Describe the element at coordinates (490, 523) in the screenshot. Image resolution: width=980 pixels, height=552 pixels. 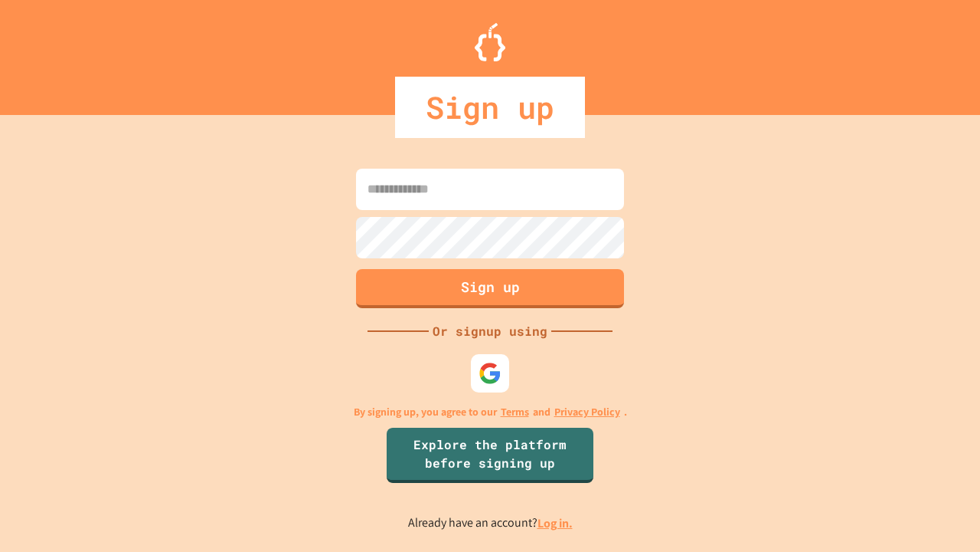
I see `p: Already have an account?` at that location.